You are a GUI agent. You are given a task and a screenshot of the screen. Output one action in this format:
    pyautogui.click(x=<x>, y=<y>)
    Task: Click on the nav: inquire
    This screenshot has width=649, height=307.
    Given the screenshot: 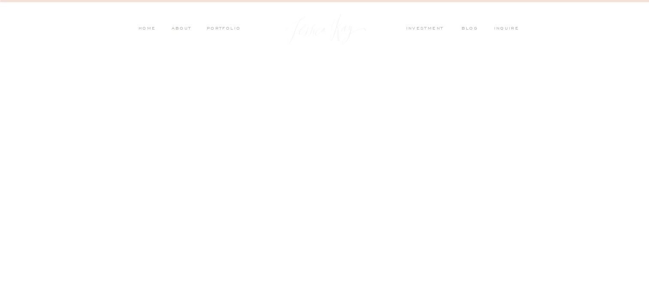 What is the action you would take?
    pyautogui.click(x=509, y=29)
    